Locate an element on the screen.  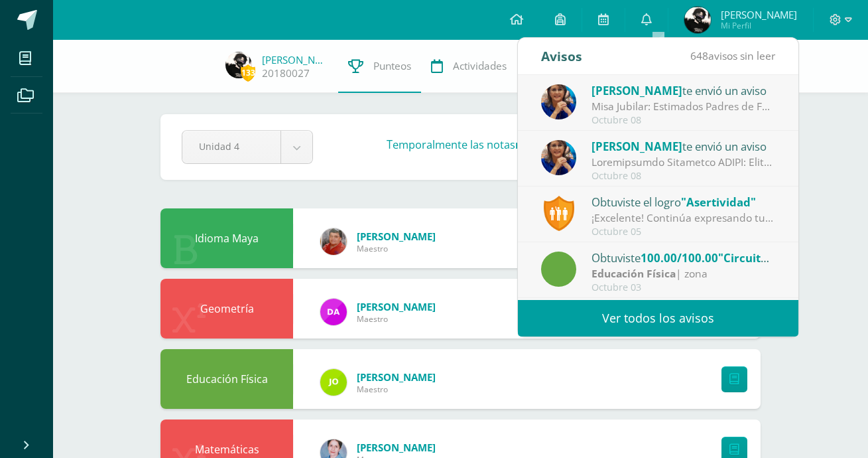
div: Idioma Maya is located at coordinates (227, 238).